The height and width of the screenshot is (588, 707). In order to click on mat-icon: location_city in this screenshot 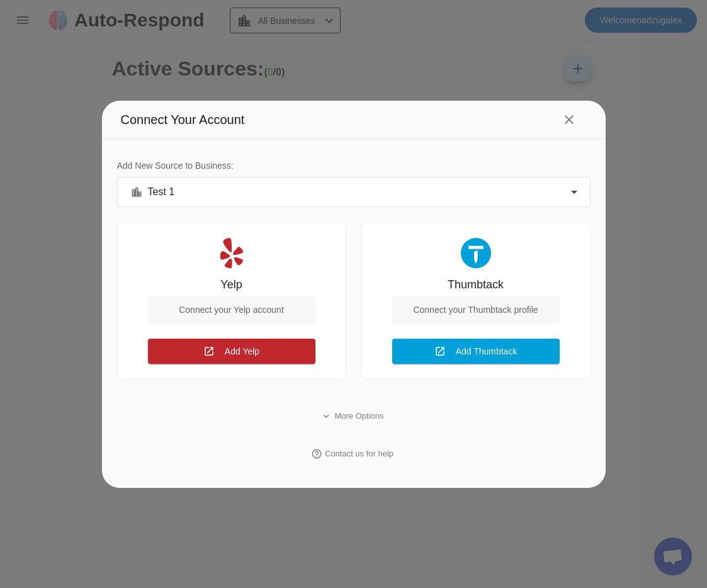, I will do `click(137, 192)`.